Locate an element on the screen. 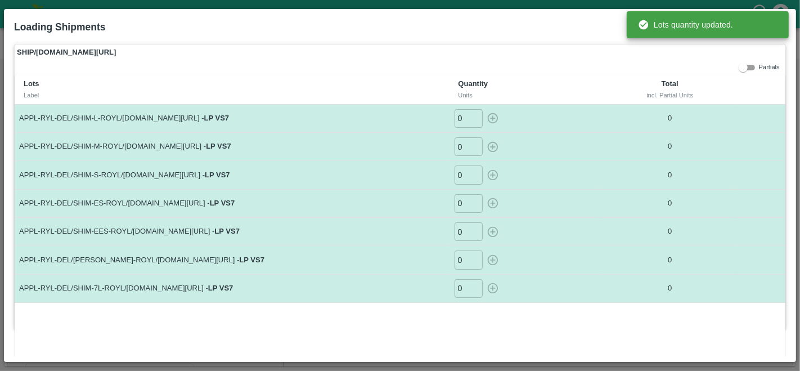 The image size is (800, 371). div: Units is located at coordinates (526, 95).